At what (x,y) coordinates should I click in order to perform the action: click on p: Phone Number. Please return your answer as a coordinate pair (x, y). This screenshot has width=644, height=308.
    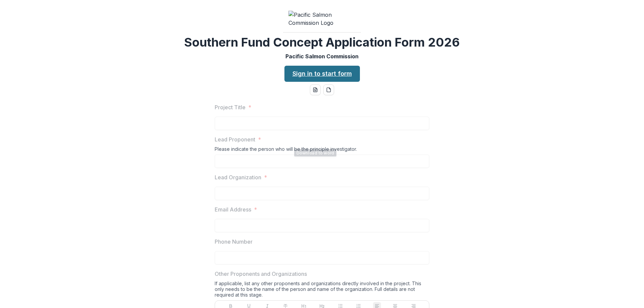
    Looking at the image, I should click on (233, 241).